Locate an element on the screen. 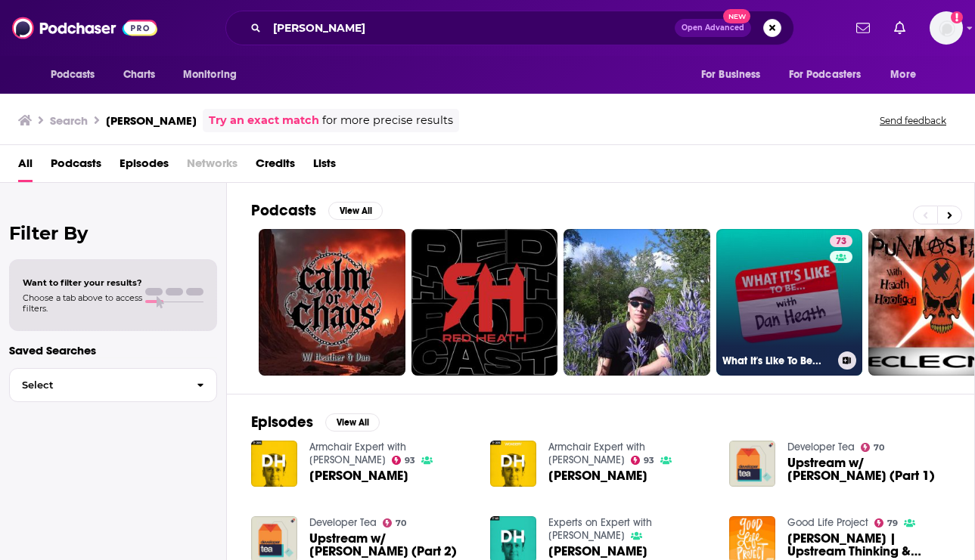  span: 73 is located at coordinates (840, 242).